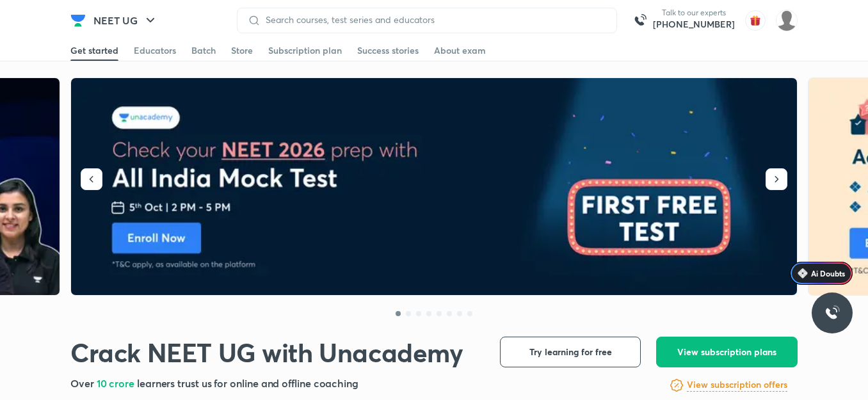 The image size is (868, 400). Describe the element at coordinates (737, 385) in the screenshot. I see `a: View subscription offers` at that location.